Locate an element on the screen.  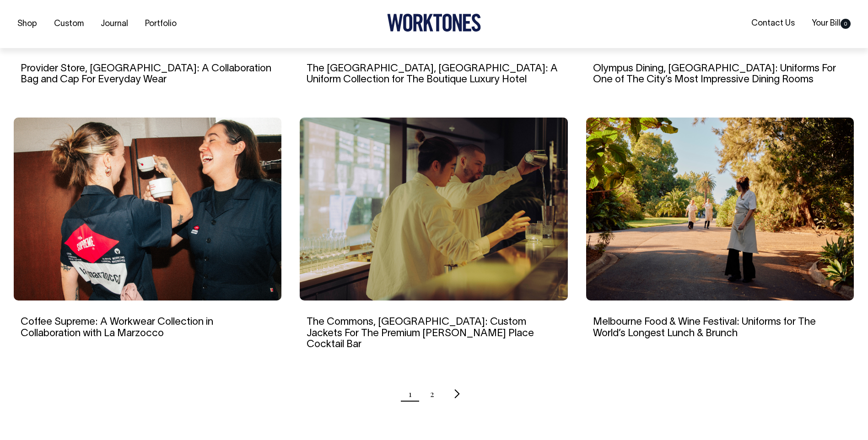
a: The Commons, Sydney: Custom Jackets For The Premium Martin Place Cocktail Bar is located at coordinates (434, 209).